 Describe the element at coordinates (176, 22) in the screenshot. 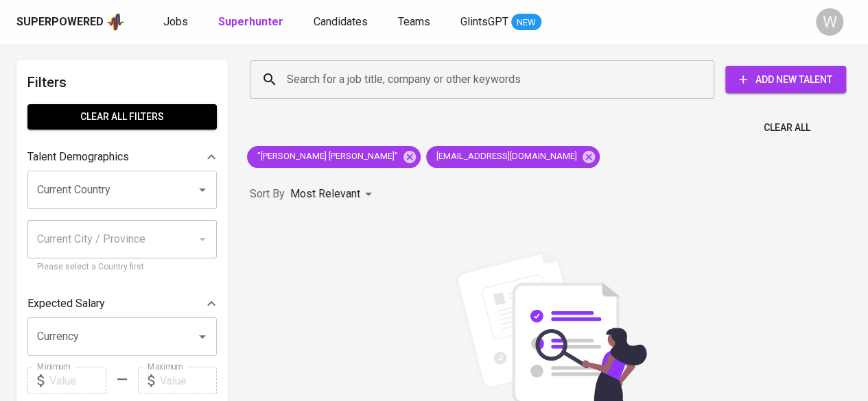

I see `span: Jobs` at that location.